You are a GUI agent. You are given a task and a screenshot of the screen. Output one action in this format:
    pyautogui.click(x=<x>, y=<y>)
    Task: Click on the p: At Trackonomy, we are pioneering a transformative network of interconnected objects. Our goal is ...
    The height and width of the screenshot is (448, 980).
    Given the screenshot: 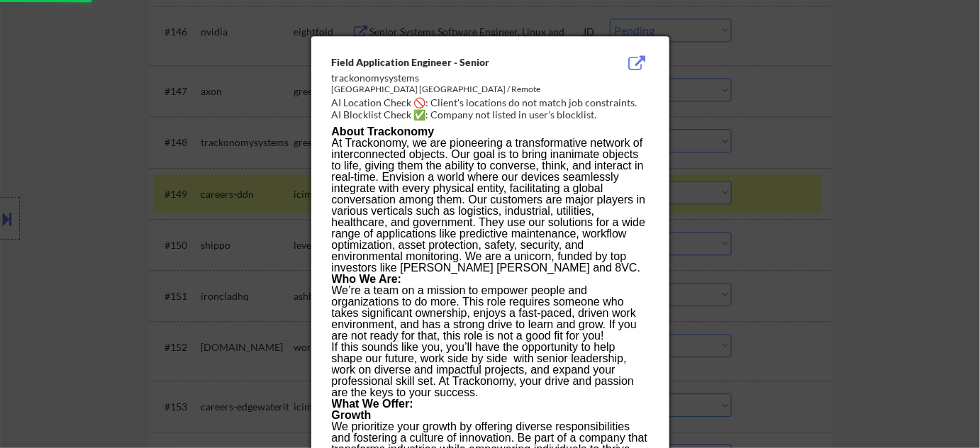 What is the action you would take?
    pyautogui.click(x=490, y=206)
    